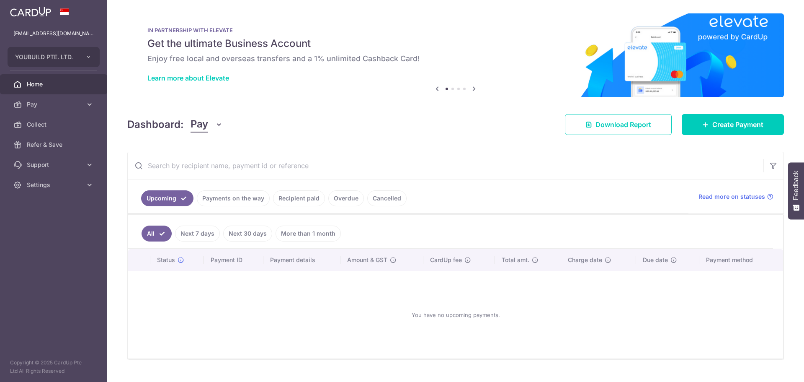 The width and height of the screenshot is (804, 382). Describe the element at coordinates (155, 124) in the screenshot. I see `h4: Dashboard:` at that location.